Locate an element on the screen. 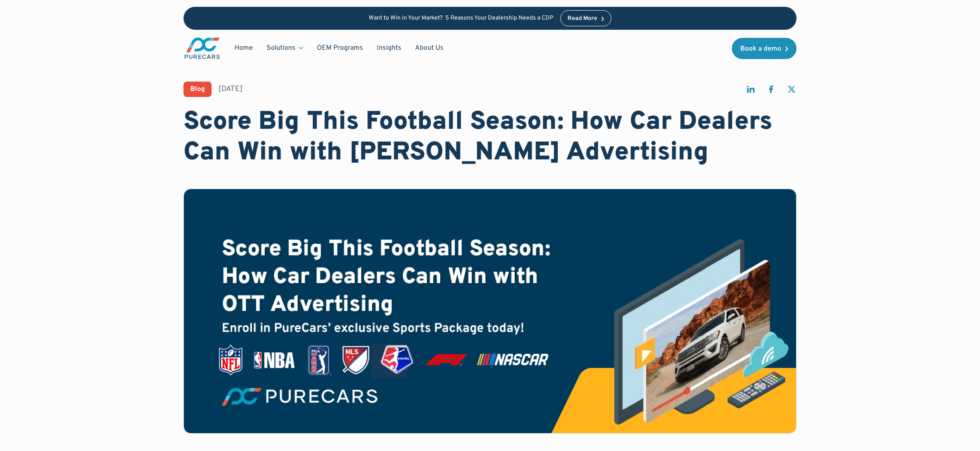  img: purecars logo is located at coordinates (202, 48).